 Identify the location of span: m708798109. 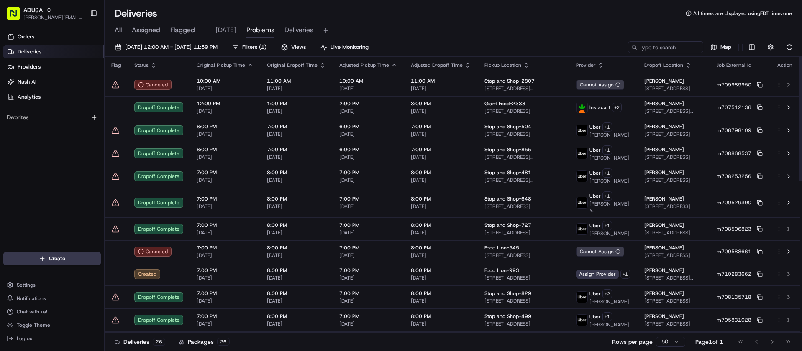
(734, 131).